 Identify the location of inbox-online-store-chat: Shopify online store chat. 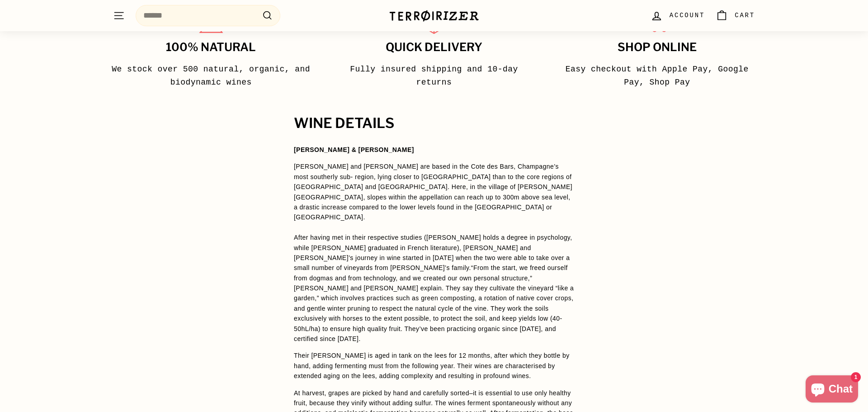
(832, 390).